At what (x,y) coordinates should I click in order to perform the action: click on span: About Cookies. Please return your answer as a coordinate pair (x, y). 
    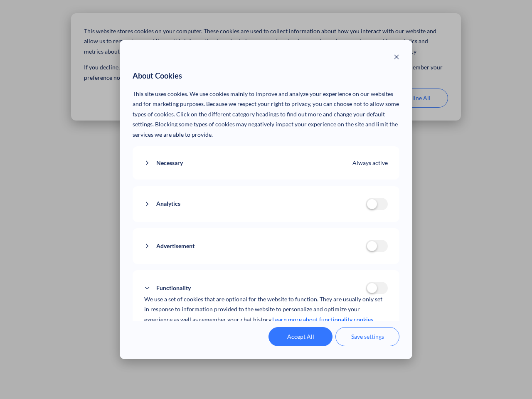
    Looking at the image, I should click on (157, 76).